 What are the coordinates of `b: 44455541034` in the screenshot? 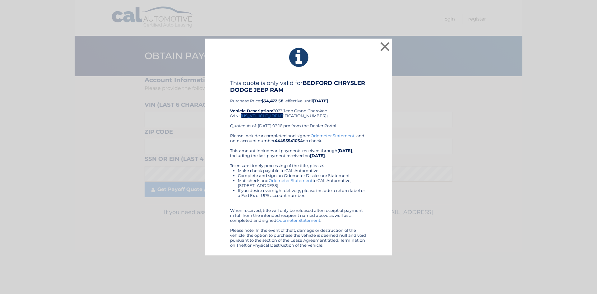 It's located at (289, 141).